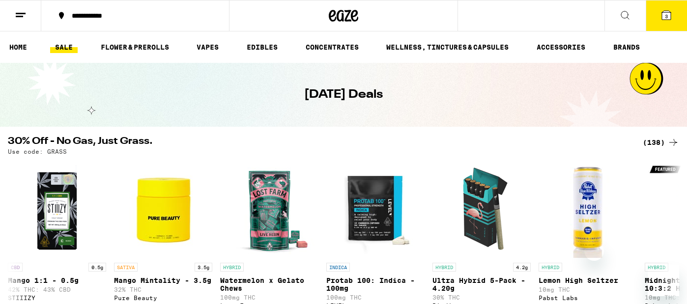  Describe the element at coordinates (588, 298) in the screenshot. I see `div: Pabst Labs` at that location.